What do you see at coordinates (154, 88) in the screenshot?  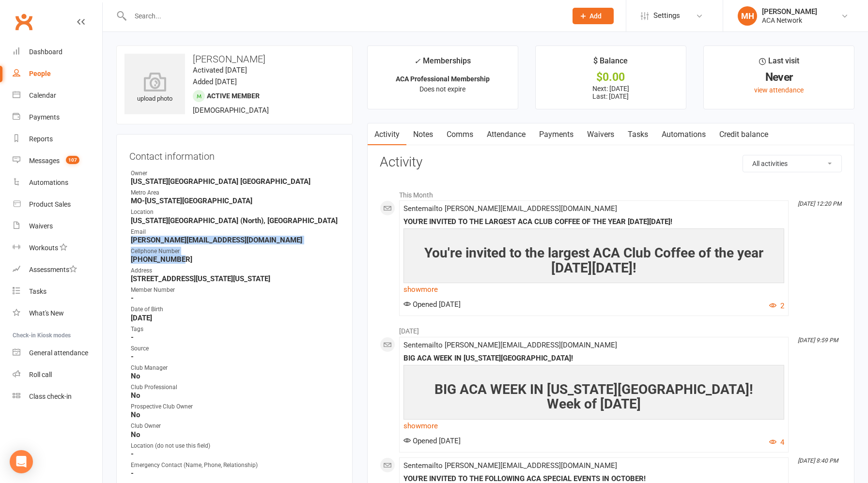 I see `div: upload photo` at bounding box center [154, 88].